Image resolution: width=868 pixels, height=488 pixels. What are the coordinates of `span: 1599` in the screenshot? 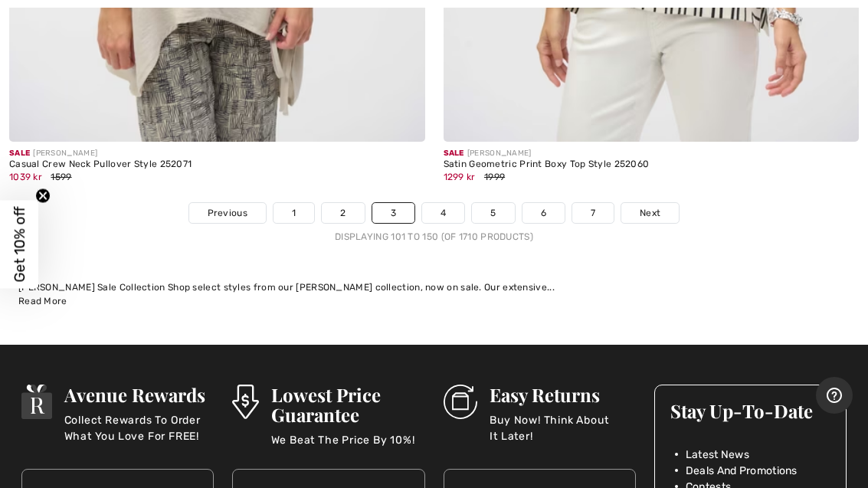 It's located at (61, 177).